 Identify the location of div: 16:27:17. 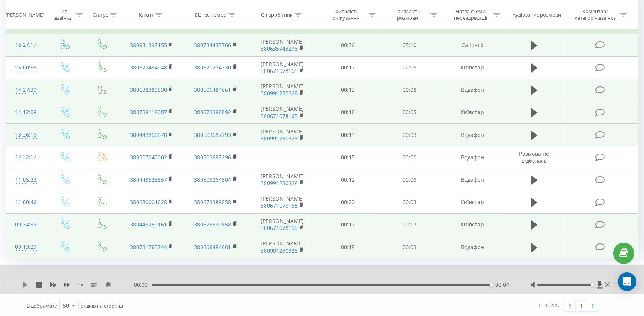
(26, 45).